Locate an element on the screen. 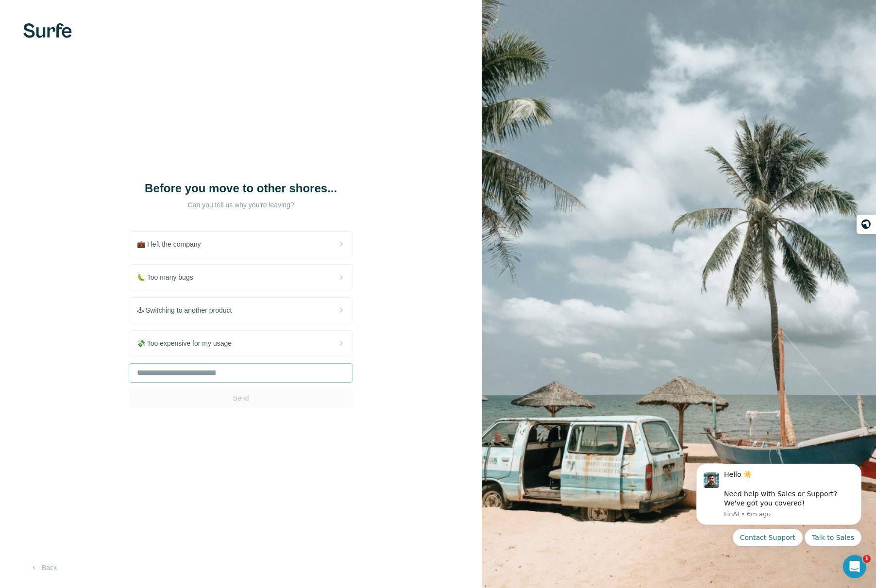 The image size is (876, 588). img: Surfe's logo is located at coordinates (48, 31).